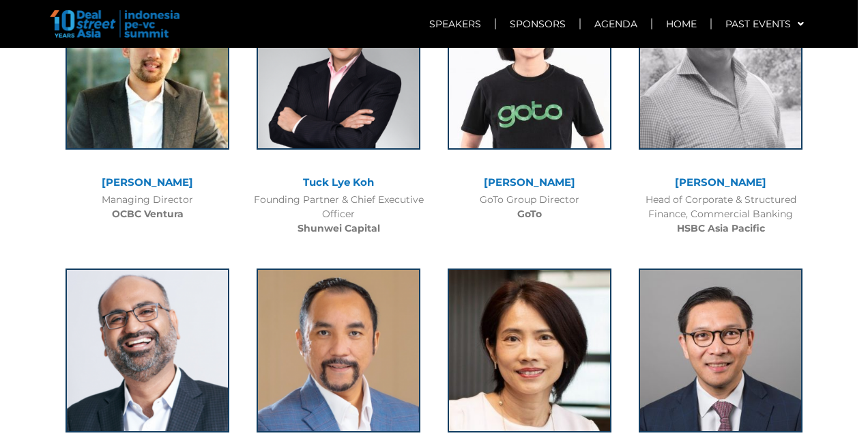  Describe the element at coordinates (339, 228) in the screenshot. I see `b: Shunwei Capital` at that location.